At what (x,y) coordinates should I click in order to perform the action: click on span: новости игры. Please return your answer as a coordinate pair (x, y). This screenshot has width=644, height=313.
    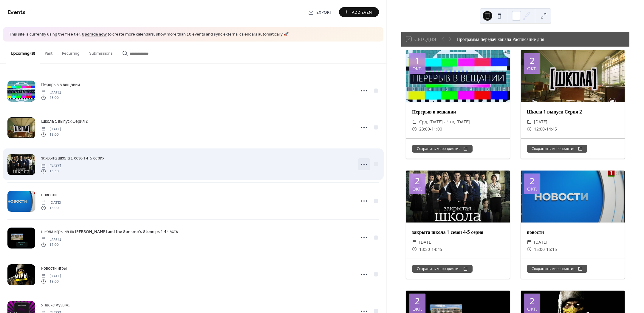
    Looking at the image, I should click on (54, 268).